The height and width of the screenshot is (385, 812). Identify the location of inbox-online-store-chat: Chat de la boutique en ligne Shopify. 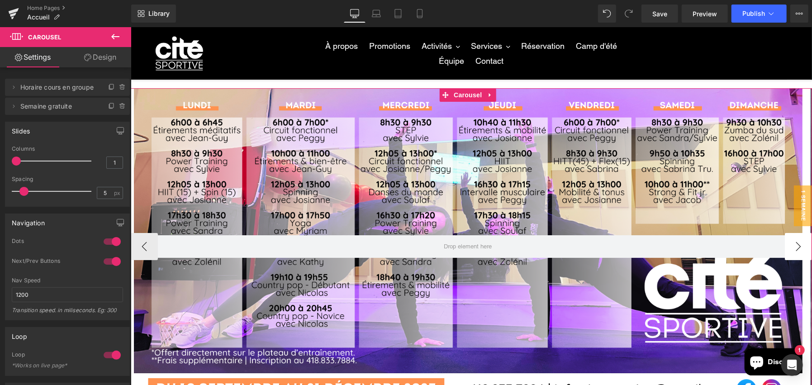
(642, 336).